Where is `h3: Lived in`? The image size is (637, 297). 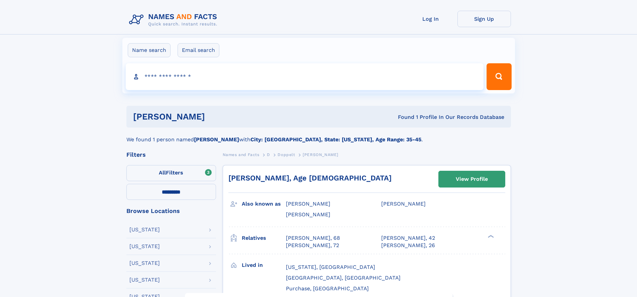
h3: Lived in is located at coordinates (264, 265).